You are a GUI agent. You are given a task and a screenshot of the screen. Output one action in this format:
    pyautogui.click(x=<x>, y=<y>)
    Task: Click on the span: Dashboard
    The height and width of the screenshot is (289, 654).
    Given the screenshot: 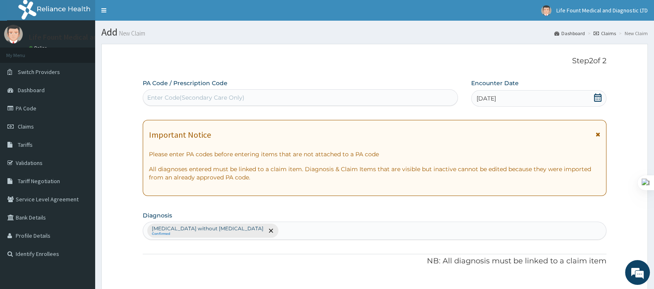 What is the action you would take?
    pyautogui.click(x=31, y=90)
    